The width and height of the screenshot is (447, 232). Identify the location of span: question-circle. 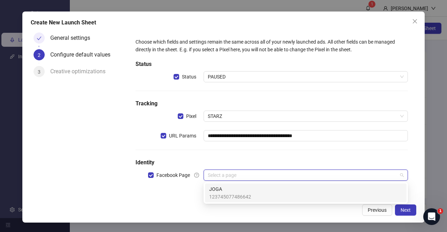
(197, 175).